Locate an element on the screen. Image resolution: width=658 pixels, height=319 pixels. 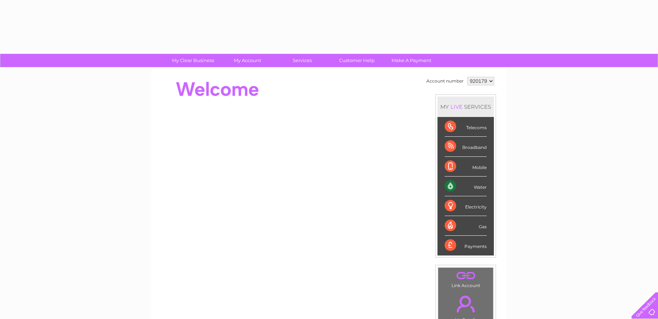
div: Broadband is located at coordinates (465, 147).